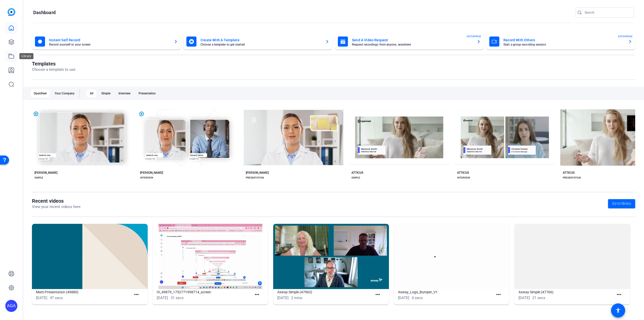 Image resolution: width=644 pixels, height=320 pixels. Describe the element at coordinates (564, 40) in the screenshot. I see `mat-card-title: Record With Others` at that location.